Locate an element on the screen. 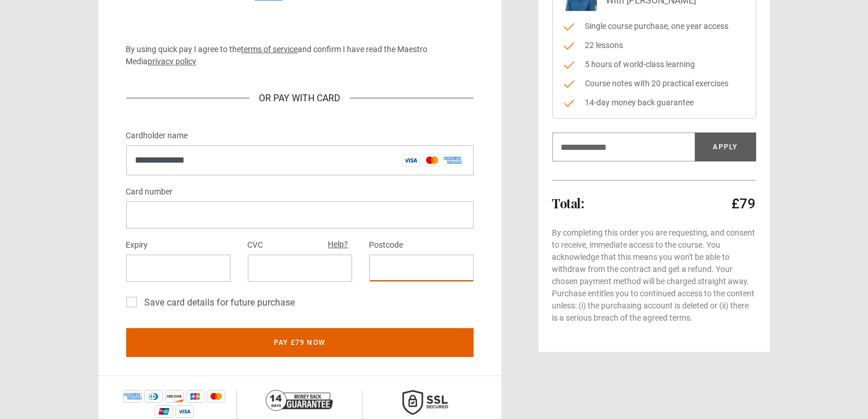 Image resolution: width=868 pixels, height=419 pixels. li: 14-day money back guarantee is located at coordinates (655, 102).